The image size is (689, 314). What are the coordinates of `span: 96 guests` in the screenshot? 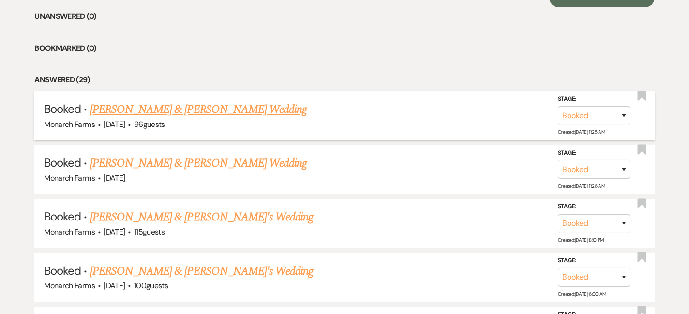 It's located at (150, 124).